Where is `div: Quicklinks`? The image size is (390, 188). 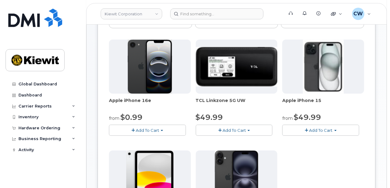
div: Quicklinks is located at coordinates (337, 14).